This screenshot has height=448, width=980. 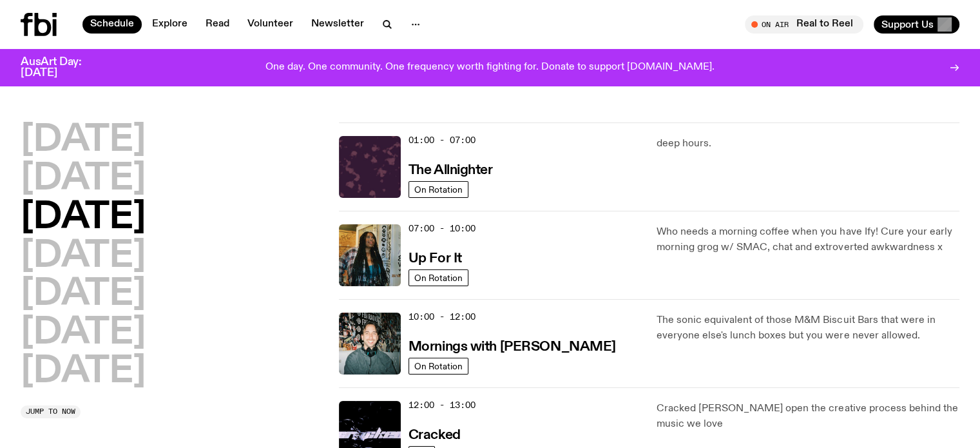 I want to click on button: On AirReal to Reel, so click(x=804, y=25).